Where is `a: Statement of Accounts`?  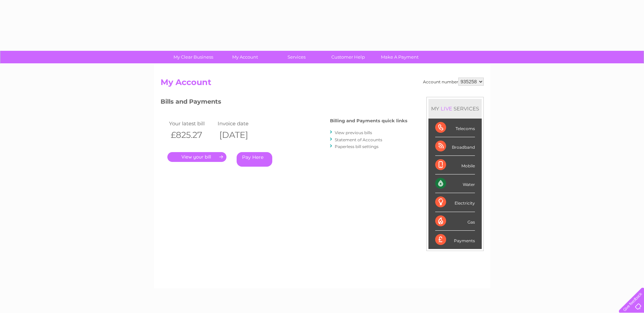
a: Statement of Accounts is located at coordinates (358, 140).